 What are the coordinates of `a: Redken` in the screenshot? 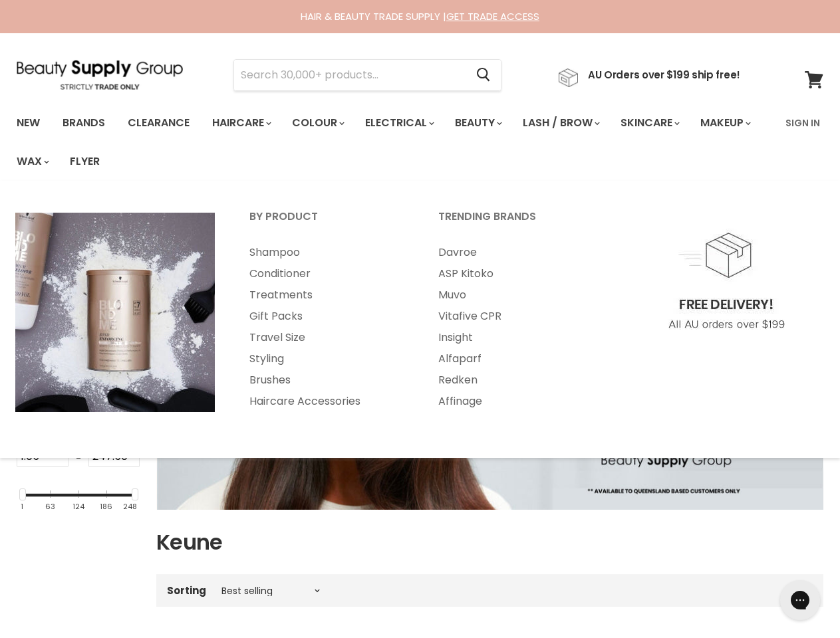 It's located at (514, 380).